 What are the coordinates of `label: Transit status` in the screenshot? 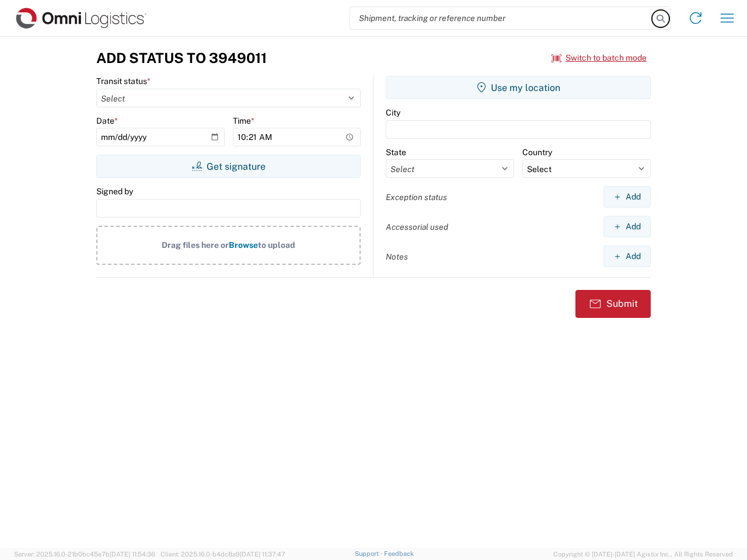 It's located at (123, 81).